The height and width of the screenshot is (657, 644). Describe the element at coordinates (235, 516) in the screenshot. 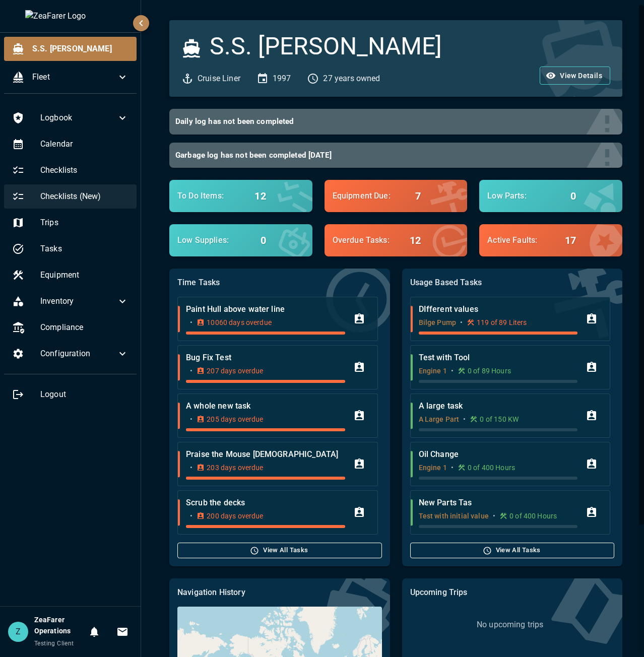

I see `p: 200 days overdue` at that location.